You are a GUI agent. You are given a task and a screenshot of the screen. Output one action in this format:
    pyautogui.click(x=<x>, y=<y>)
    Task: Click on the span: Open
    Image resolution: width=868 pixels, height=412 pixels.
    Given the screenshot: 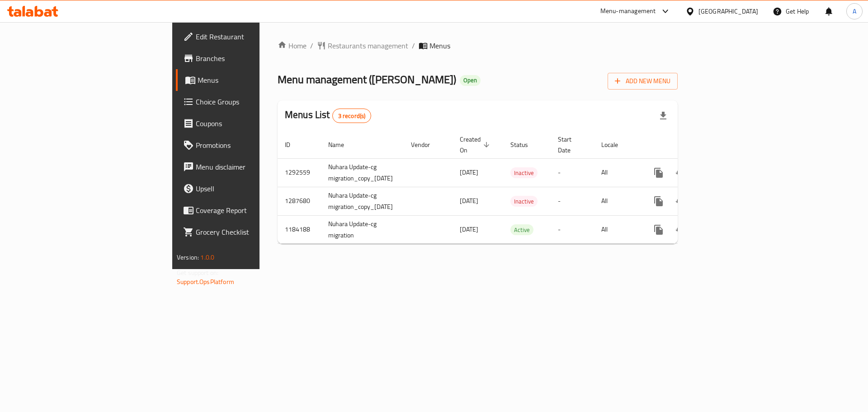 What is the action you would take?
    pyautogui.click(x=470, y=80)
    